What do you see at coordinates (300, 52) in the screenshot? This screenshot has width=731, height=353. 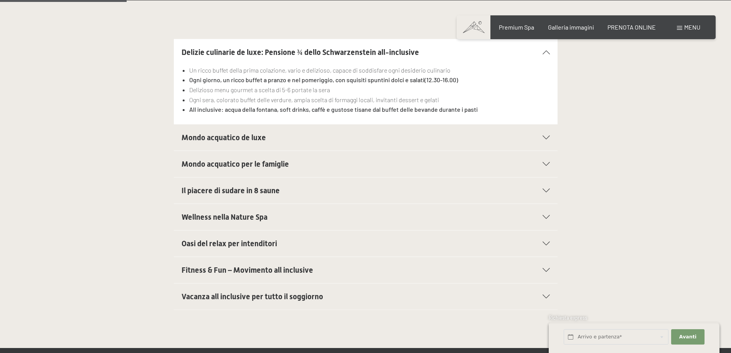 I see `span: Delizie culinarie de luxe: Pensione ¾ dello Schwarzenstein all-inclusive` at bounding box center [300, 52].